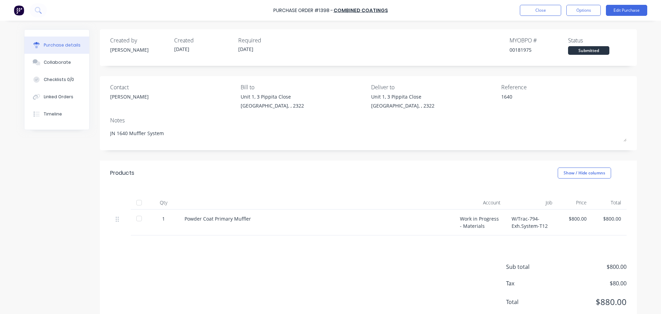 The height and width of the screenshot is (314, 661). What do you see at coordinates (19, 10) in the screenshot?
I see `img: Factory` at bounding box center [19, 10].